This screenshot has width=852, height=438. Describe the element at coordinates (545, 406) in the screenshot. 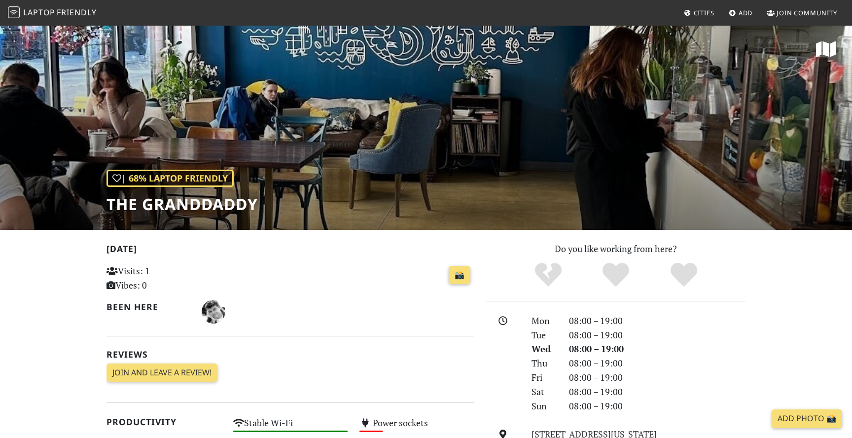

I see `div: Sun` at that location.